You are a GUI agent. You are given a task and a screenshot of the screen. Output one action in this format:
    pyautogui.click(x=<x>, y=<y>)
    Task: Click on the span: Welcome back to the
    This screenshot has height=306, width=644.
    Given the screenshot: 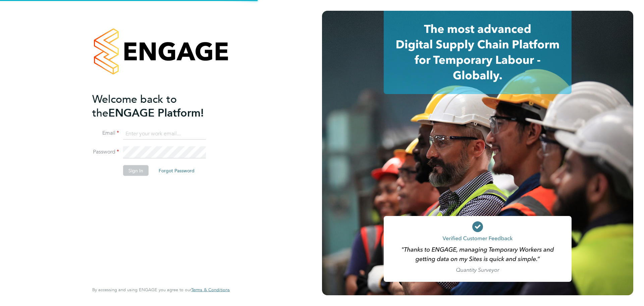 What is the action you would take?
    pyautogui.click(x=134, y=106)
    